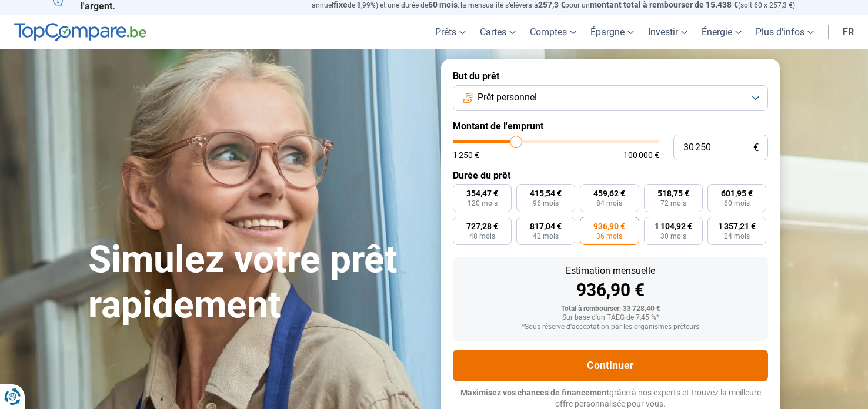  I want to click on button: Continuer, so click(610, 365).